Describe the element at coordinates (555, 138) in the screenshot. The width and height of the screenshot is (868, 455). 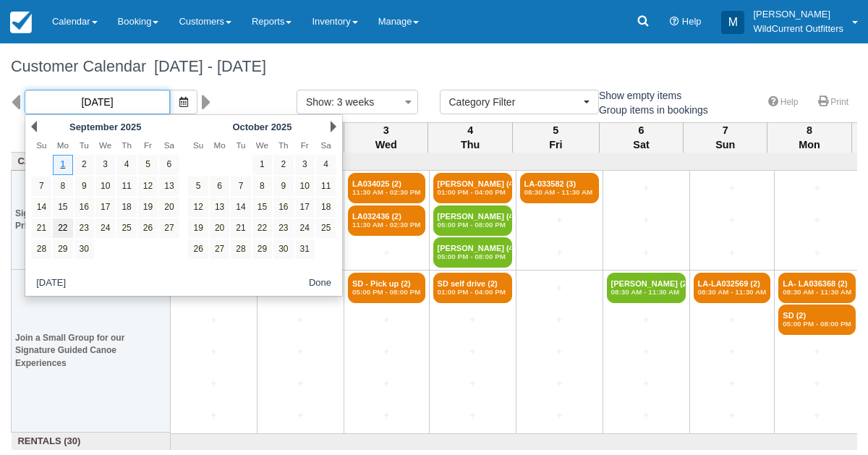
I see `th: 5 Fri` at that location.